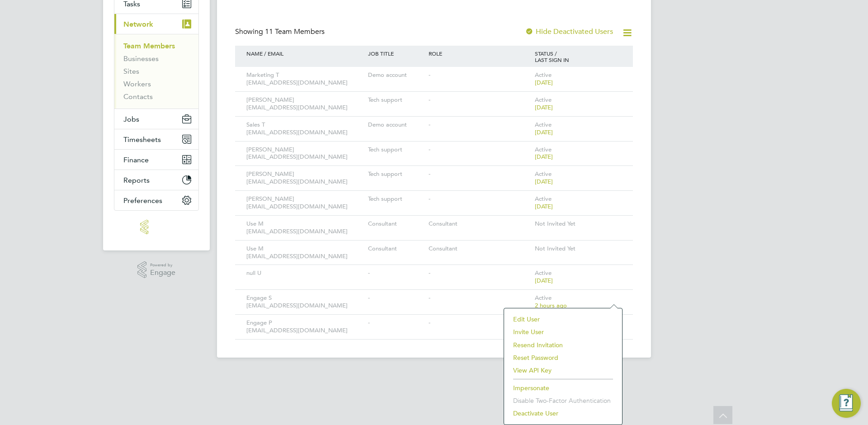  I want to click on a: Businesses, so click(141, 58).